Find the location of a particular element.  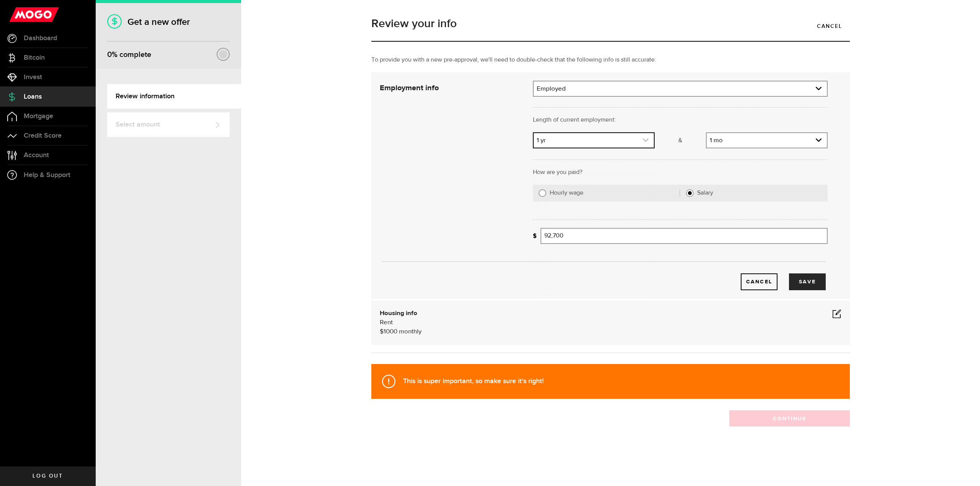

li: 9 yrs is located at coordinates (594, 277).